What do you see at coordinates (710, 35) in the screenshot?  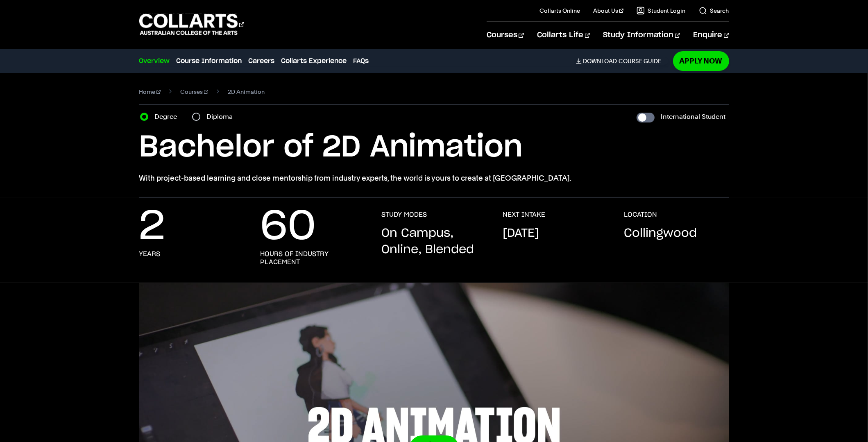 I see `a: Enquire` at bounding box center [710, 35].